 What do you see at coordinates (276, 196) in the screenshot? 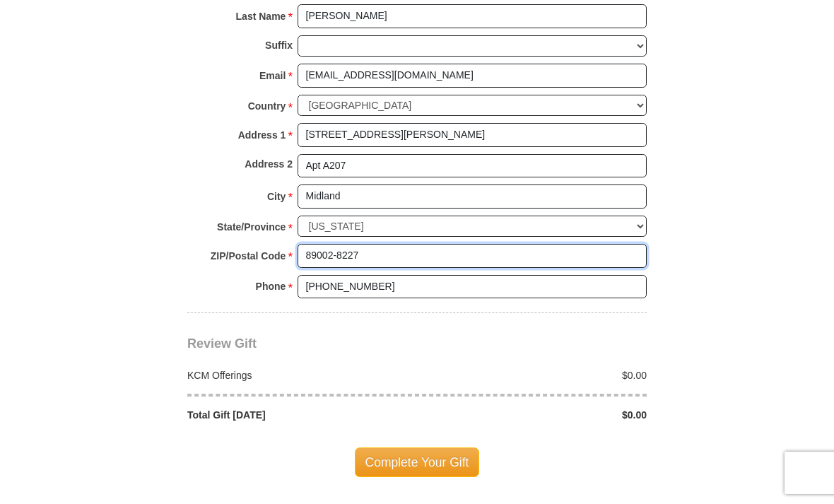
I see `strong: City` at bounding box center [276, 196].